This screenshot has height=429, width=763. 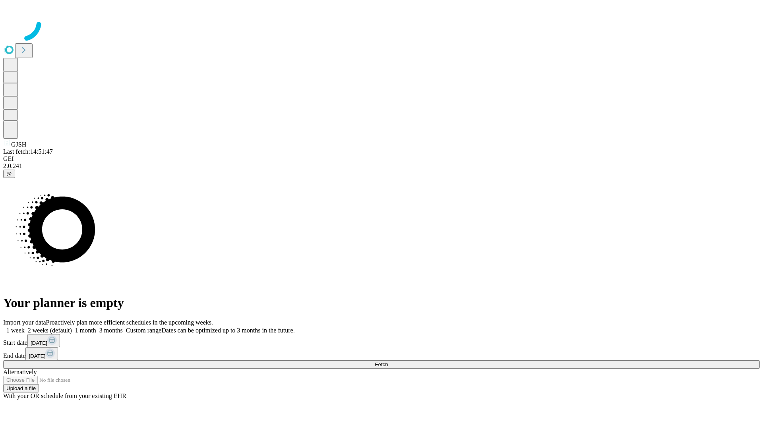 What do you see at coordinates (19, 144) in the screenshot?
I see `span: GJSH` at bounding box center [19, 144].